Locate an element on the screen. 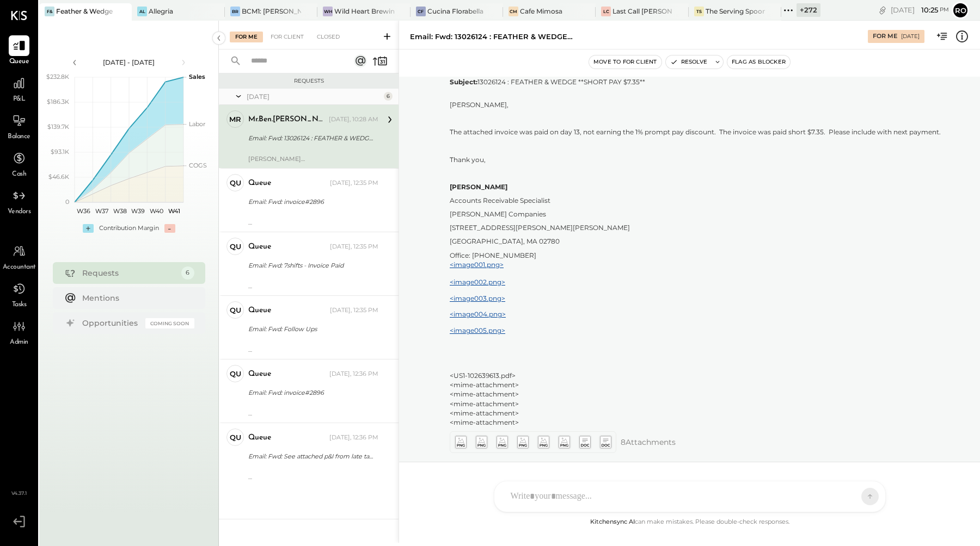 The width and height of the screenshot is (980, 546). span: Cash is located at coordinates (19, 175).